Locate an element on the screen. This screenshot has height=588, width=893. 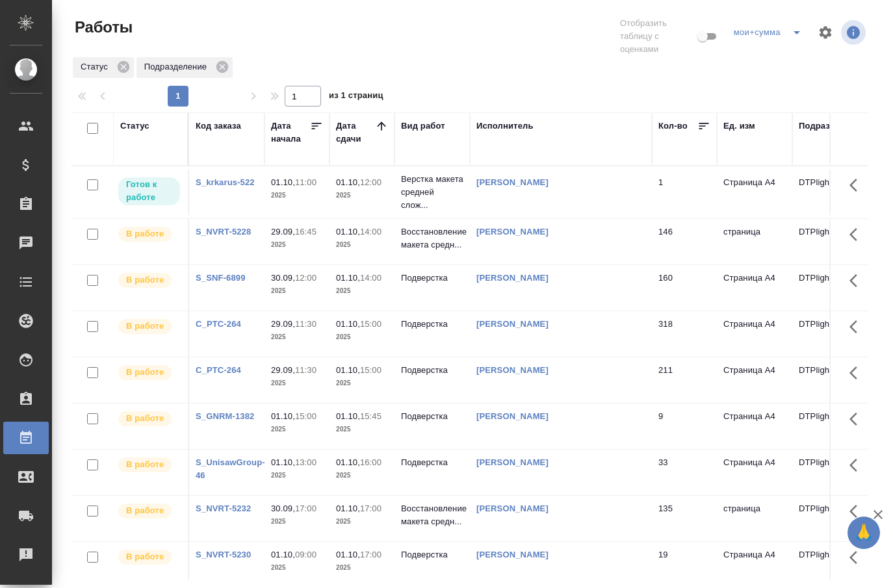
td: 135 is located at coordinates (684, 518).